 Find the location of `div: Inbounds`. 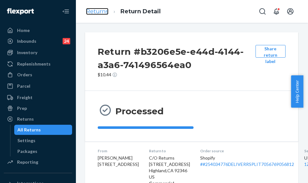

div: Inbounds is located at coordinates (27, 41).